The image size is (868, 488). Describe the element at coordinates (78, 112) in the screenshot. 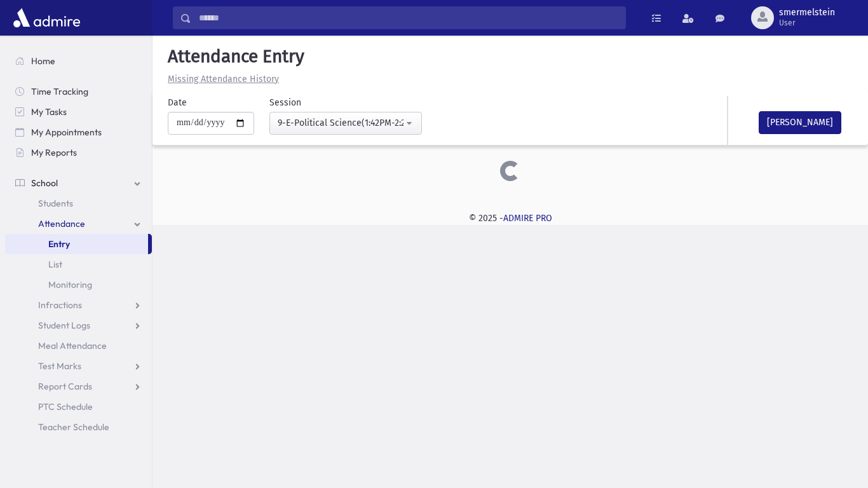

I see `a: My Tasks` at that location.